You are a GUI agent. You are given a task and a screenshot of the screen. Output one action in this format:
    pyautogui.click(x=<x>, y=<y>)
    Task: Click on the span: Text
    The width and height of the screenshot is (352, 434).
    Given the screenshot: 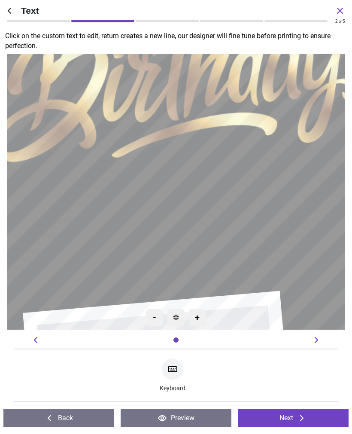 What is the action you would take?
    pyautogui.click(x=178, y=10)
    